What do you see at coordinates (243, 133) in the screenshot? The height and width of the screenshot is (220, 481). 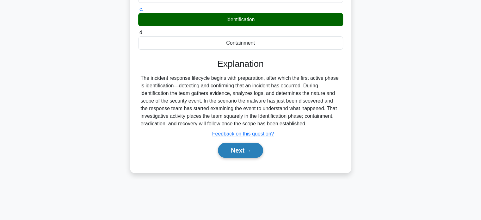 I see `a: Feedback on this question?` at bounding box center [243, 133].